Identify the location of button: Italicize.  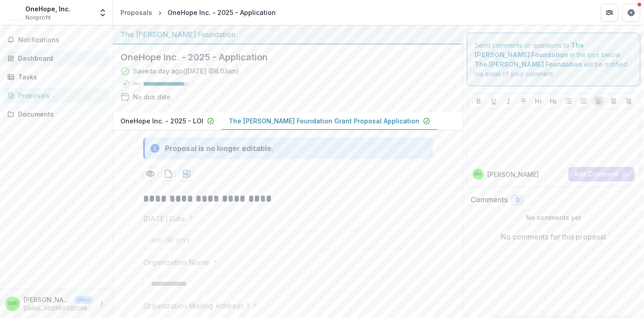
(509, 101).